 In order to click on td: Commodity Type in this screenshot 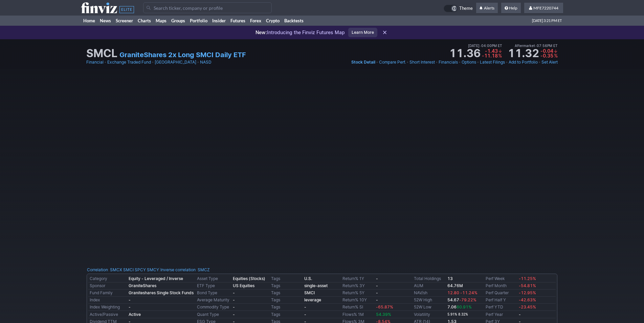, I will do `click(213, 307)`.